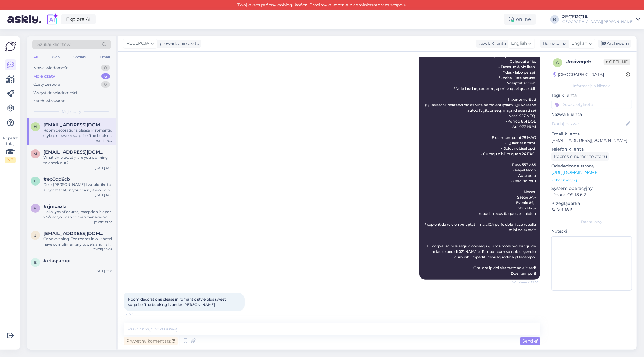 The width and height of the screenshot is (644, 357). What do you see at coordinates (592, 149) in the screenshot?
I see `p: Telefon klienta` at bounding box center [592, 149].